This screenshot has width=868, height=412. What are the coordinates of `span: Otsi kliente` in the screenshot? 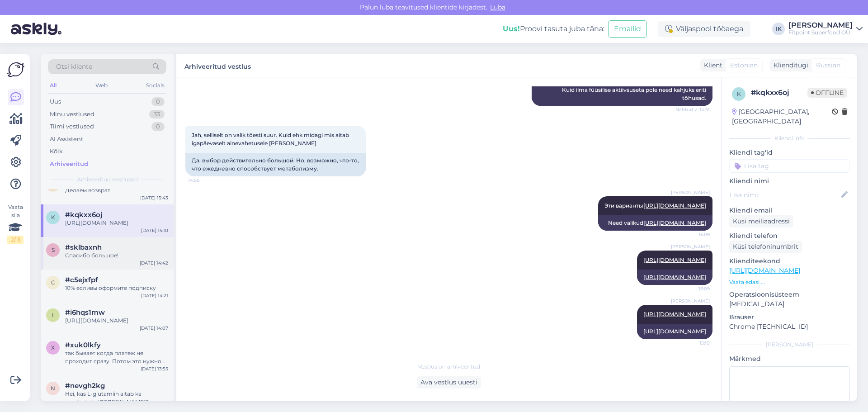 It's located at (74, 66).